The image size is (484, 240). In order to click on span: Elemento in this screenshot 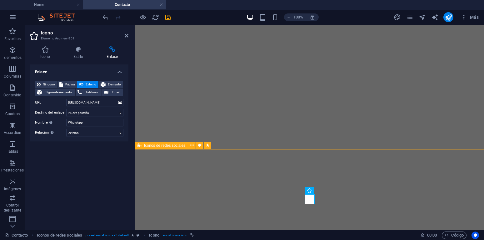, I will do `click(114, 84)`.